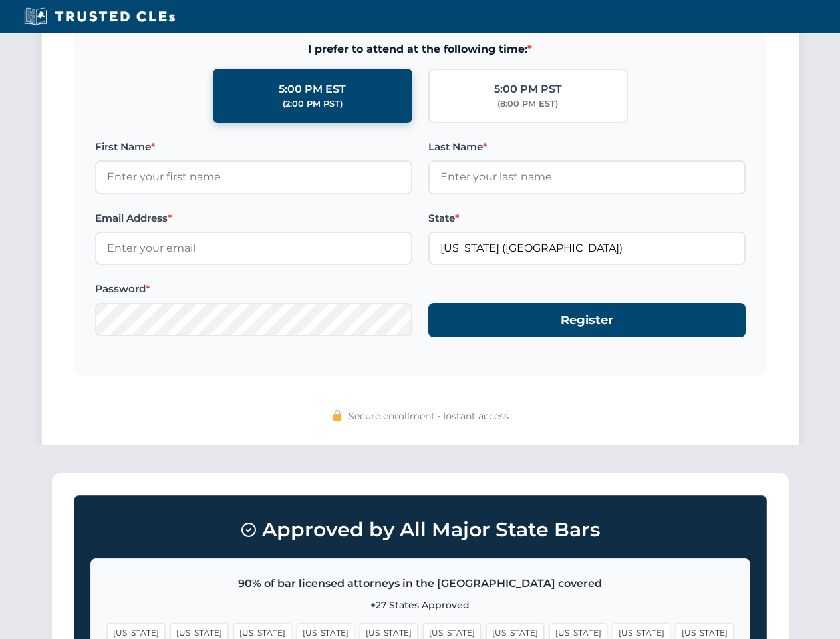 The image size is (840, 639). What do you see at coordinates (254, 177) in the screenshot?
I see `input: Enter your first name` at bounding box center [254, 177].